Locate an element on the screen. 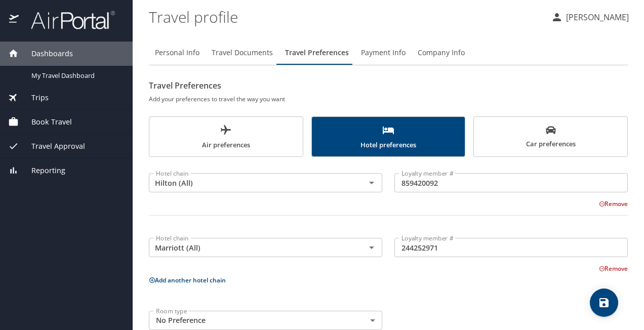 This screenshot has width=644, height=330. h2: Travel Preferences is located at coordinates (388, 86).